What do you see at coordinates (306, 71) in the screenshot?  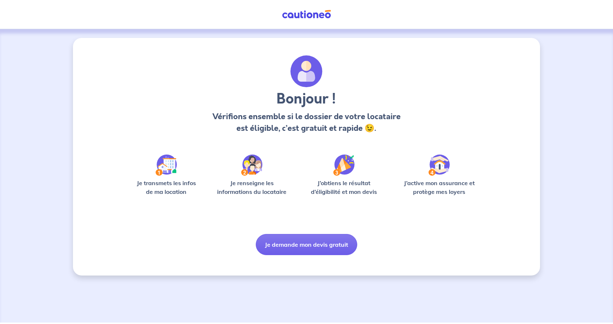 I see `img: archivate` at bounding box center [306, 71].